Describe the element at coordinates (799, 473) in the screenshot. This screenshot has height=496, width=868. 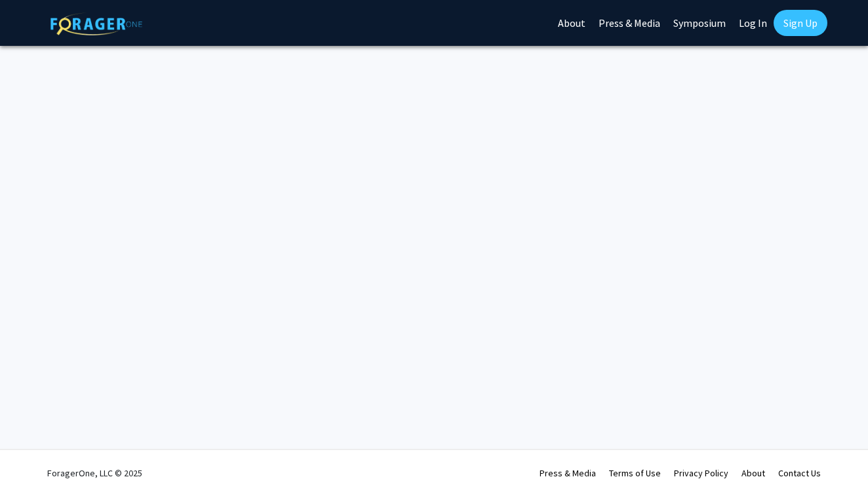
I see `a: Contact Us` at that location.